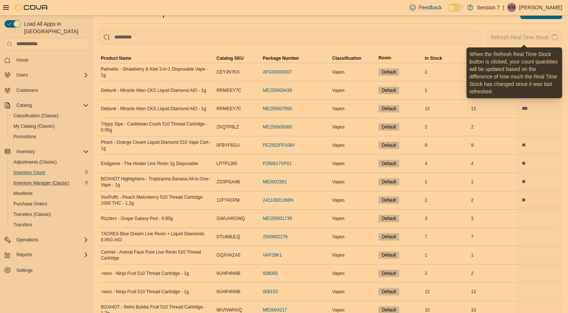 This screenshot has height=313, width=568. Describe the element at coordinates (34, 126) in the screenshot. I see `span: My Catalog (Classic)` at that location.